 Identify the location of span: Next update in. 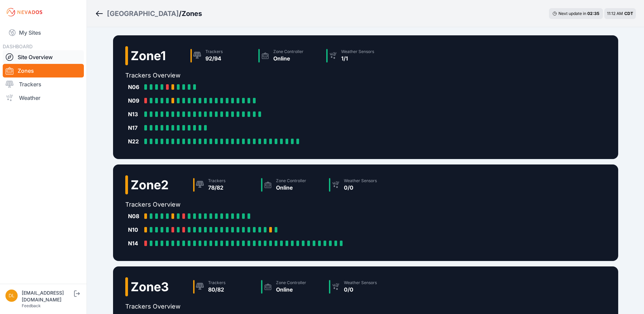
(573, 13).